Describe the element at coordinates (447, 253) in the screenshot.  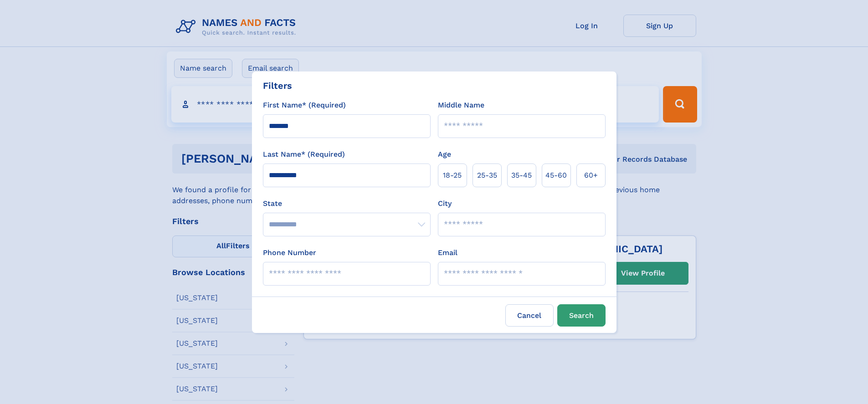
I see `label: Email` at that location.